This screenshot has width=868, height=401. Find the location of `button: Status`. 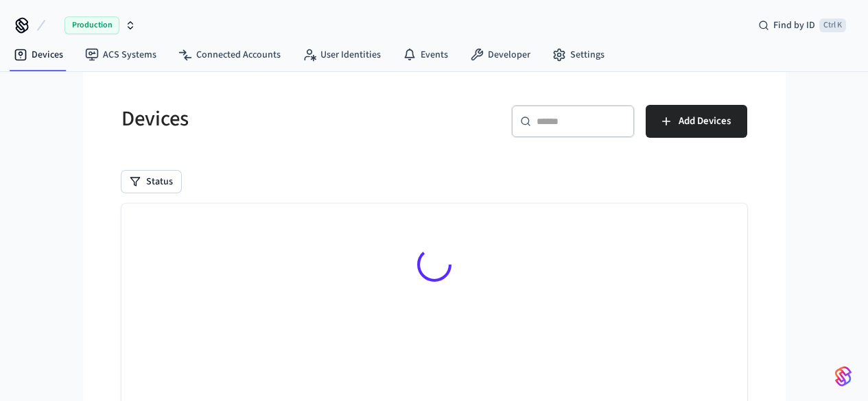

button: Status is located at coordinates (151, 182).